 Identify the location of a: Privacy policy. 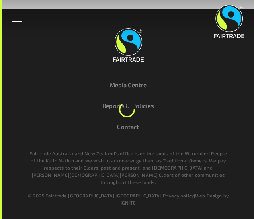
(179, 196).